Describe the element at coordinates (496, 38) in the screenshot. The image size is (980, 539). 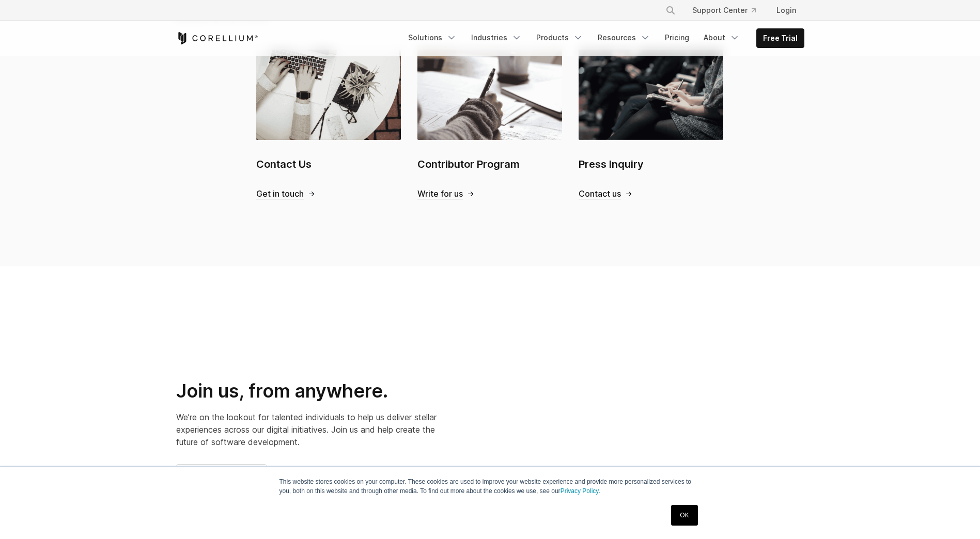
I see `a: Industries` at that location.